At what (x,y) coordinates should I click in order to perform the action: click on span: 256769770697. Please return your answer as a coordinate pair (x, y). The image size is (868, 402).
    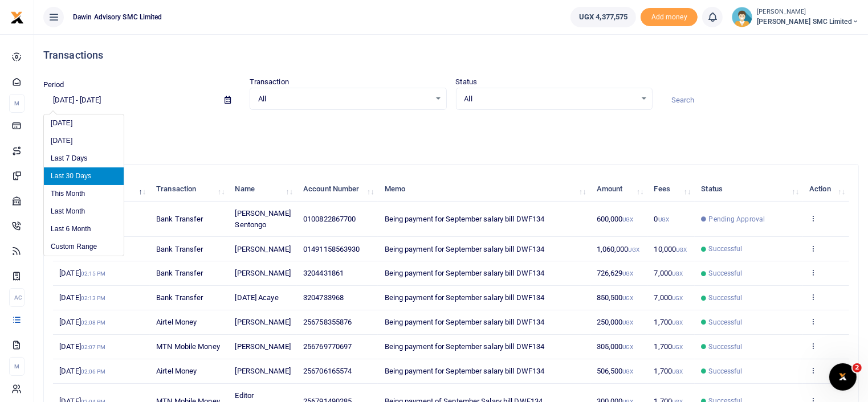
    Looking at the image, I should click on (327, 346).